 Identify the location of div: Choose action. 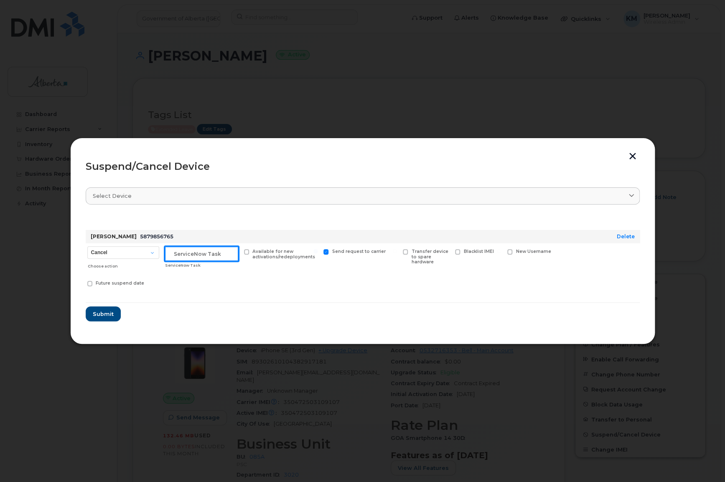
(123, 265).